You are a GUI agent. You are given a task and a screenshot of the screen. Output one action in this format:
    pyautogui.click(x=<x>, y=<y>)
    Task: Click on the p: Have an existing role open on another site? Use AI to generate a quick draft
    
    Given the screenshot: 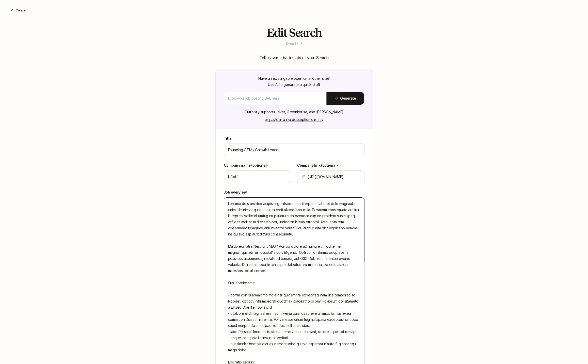 What is the action you would take?
    pyautogui.click(x=294, y=82)
    